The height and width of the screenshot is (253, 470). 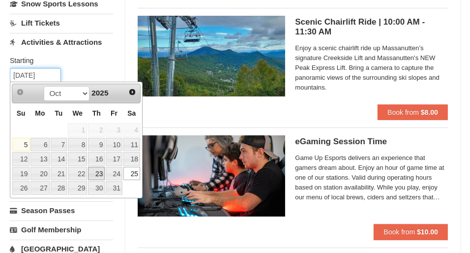 What do you see at coordinates (77, 113) in the screenshot?
I see `span: Wednesday` at bounding box center [77, 113].